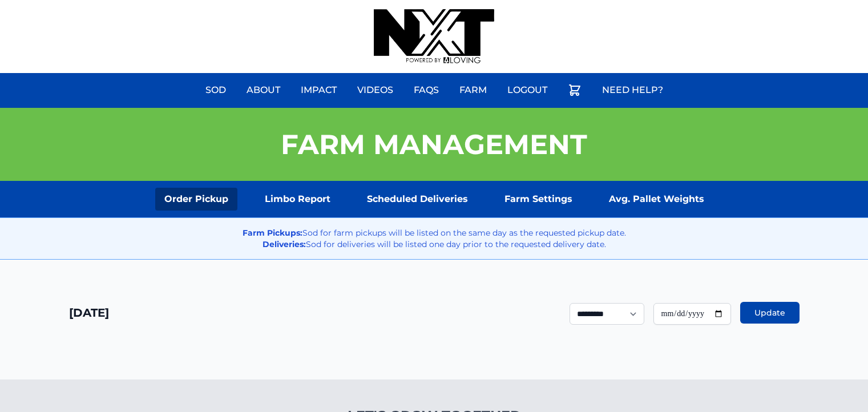  What do you see at coordinates (298, 199) in the screenshot?
I see `a: Limbo Report` at bounding box center [298, 199].